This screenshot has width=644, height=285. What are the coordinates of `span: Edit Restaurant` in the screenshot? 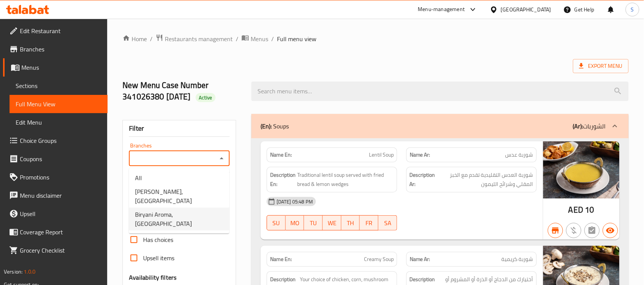 It's located at (61, 31).